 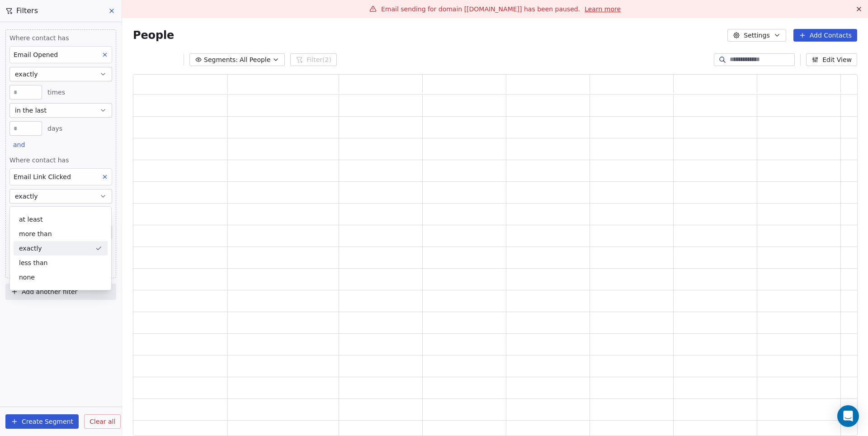 What do you see at coordinates (756, 35) in the screenshot?
I see `button: Settings` at bounding box center [756, 35].